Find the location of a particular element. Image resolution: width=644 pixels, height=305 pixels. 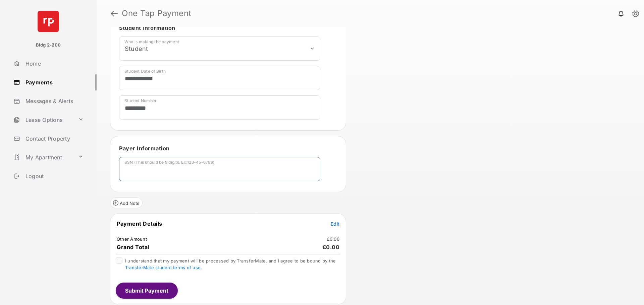

a: Messages & Alerts is located at coordinates (53, 101).